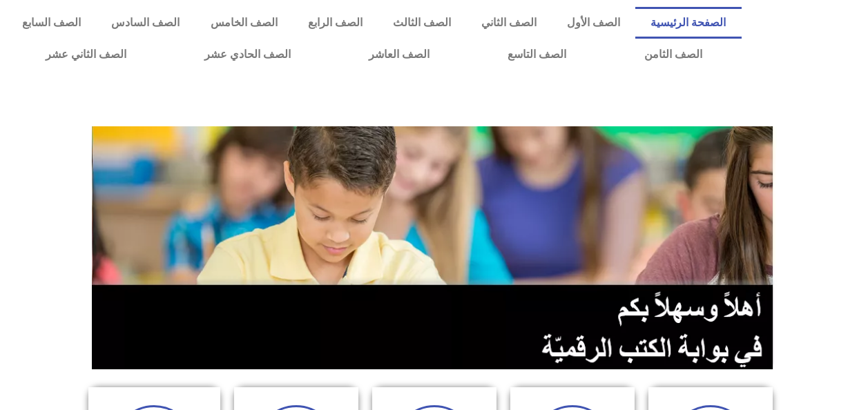 This screenshot has width=868, height=410. I want to click on a: الصف العاشر, so click(399, 55).